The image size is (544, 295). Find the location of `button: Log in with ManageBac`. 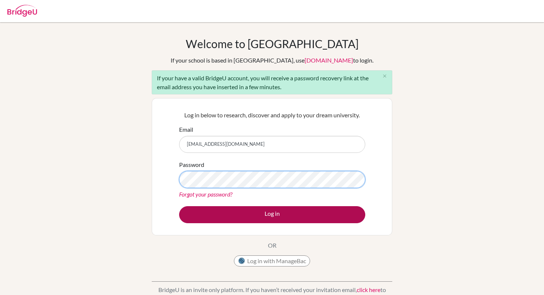

button: Log in with ManageBac is located at coordinates (272, 261).